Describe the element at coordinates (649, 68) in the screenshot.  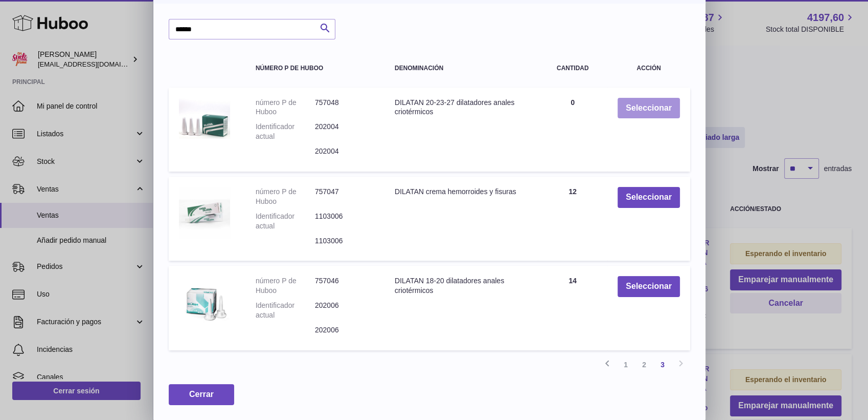
I see `th: Acción` at that location.